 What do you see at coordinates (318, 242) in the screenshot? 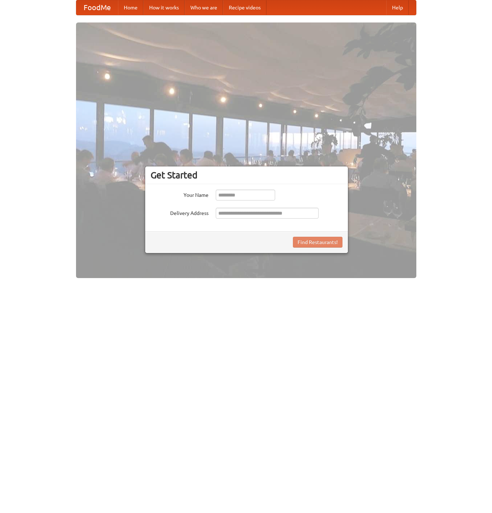
I see `button: Find Restaurants!` at bounding box center [318, 242].